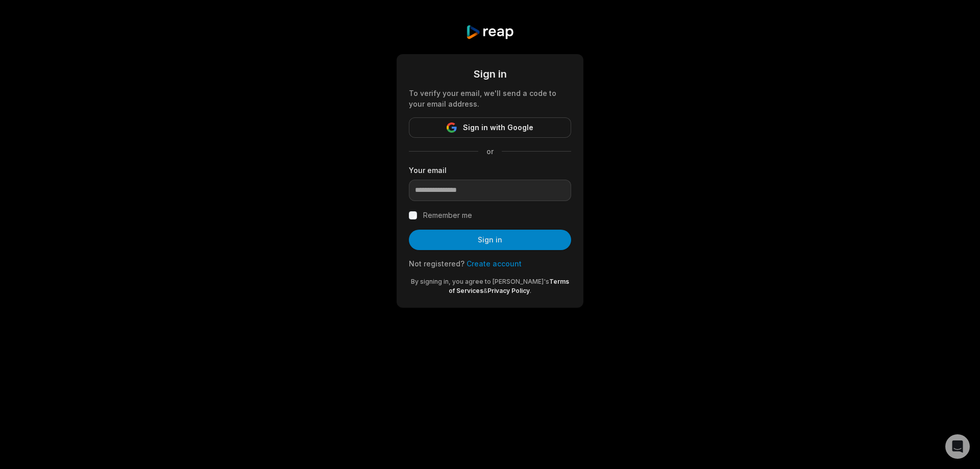  What do you see at coordinates (490, 74) in the screenshot?
I see `div: Sign in` at bounding box center [490, 74].